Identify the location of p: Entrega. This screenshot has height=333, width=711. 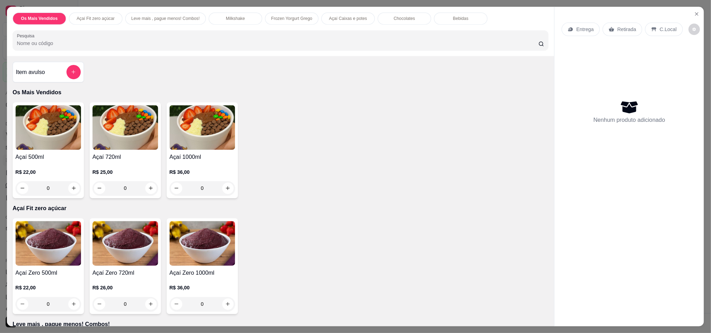
(585, 29).